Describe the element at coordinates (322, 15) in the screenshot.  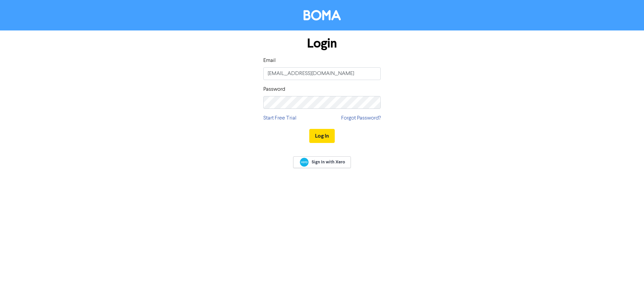
I see `img: BOMA Logo` at that location.